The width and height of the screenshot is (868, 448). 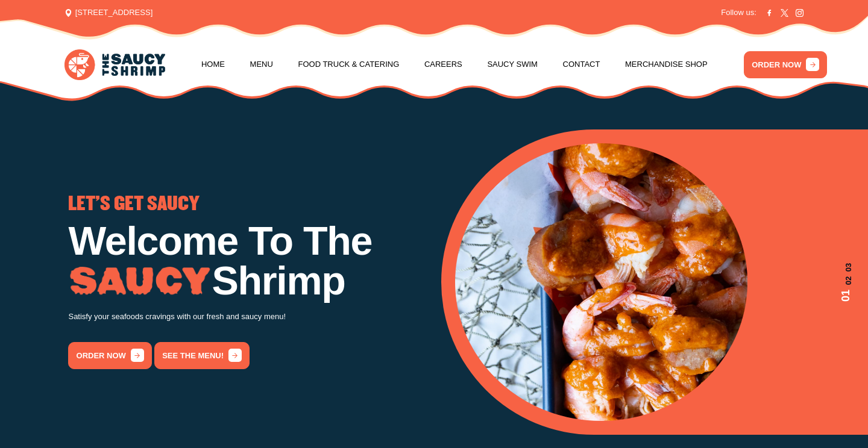 I want to click on span: 01, so click(x=846, y=296).